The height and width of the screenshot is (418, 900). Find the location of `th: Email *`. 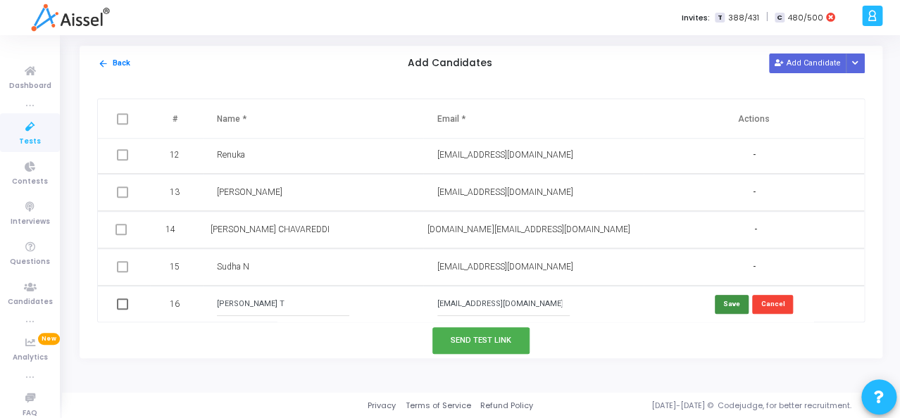

th: Email * is located at coordinates (533, 119).